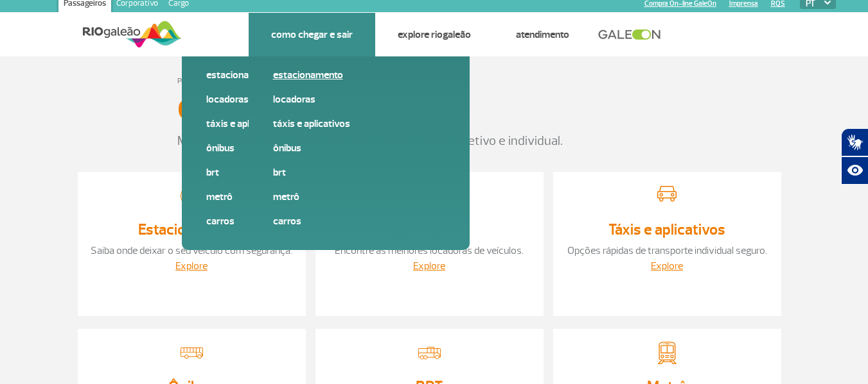  Describe the element at coordinates (192, 251) in the screenshot. I see `a: Saiba onde deixar o seu veículo com segurança.` at that location.